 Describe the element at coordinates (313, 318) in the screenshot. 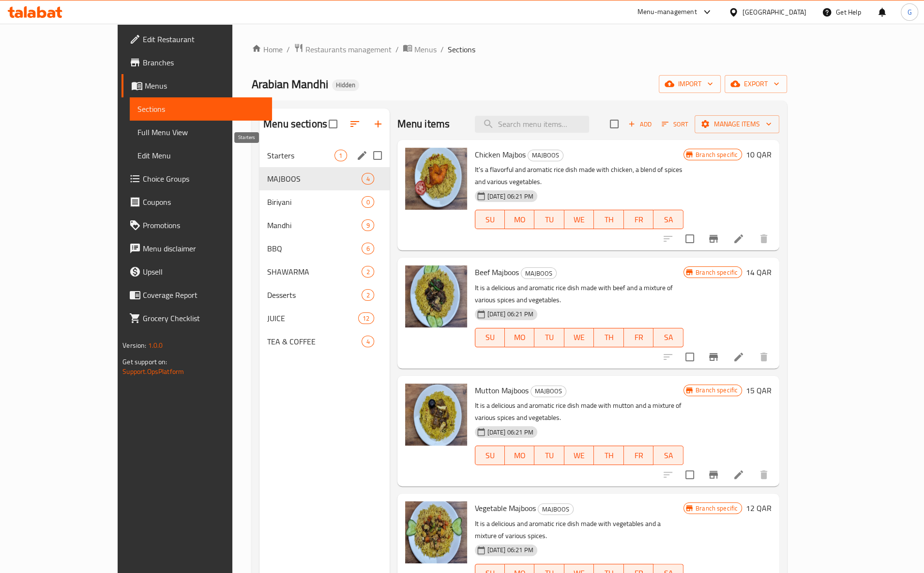

I see `span: JUICE` at that location.